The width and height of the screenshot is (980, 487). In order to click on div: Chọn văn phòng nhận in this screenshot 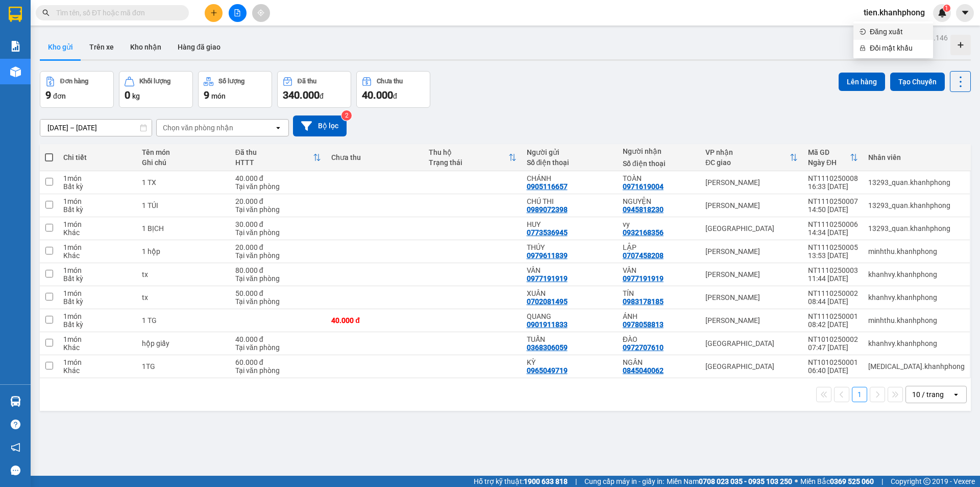, I will do `click(198, 128)`.